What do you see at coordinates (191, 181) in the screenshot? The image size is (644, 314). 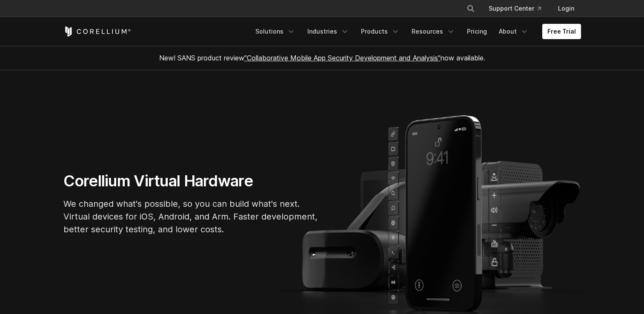 I see `h1: Corellium Virtual Hardware` at bounding box center [191, 181].